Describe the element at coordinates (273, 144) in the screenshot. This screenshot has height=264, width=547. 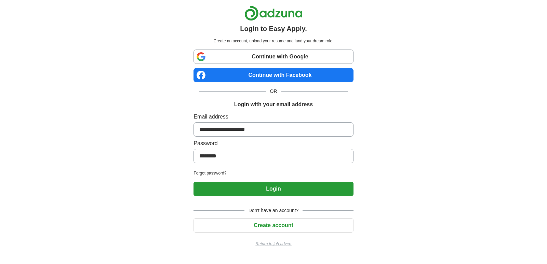
I see `label: Password` at that location.